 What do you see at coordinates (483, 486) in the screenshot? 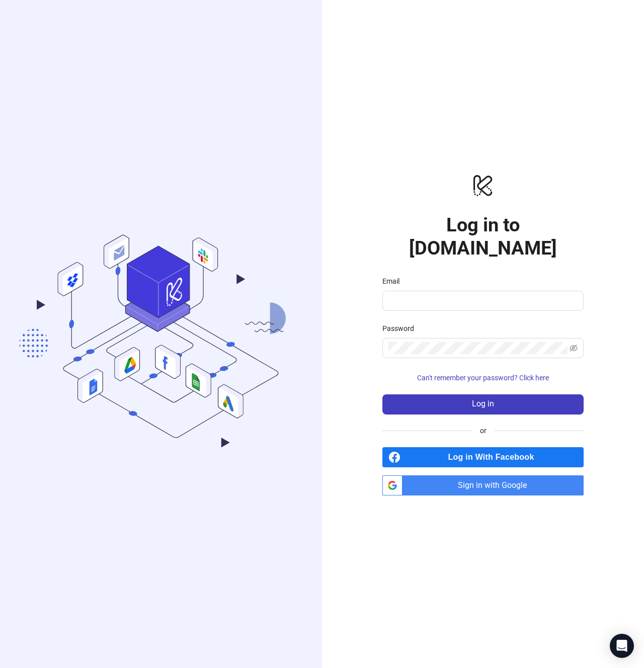
I see `a: Sign in with Google` at bounding box center [483, 486].